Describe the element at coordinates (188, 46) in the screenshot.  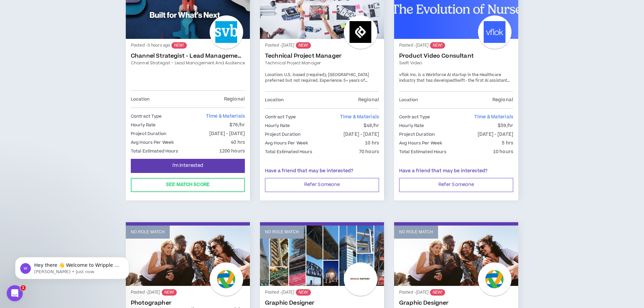
I see `p: Posted - 5 hours ago` at that location.